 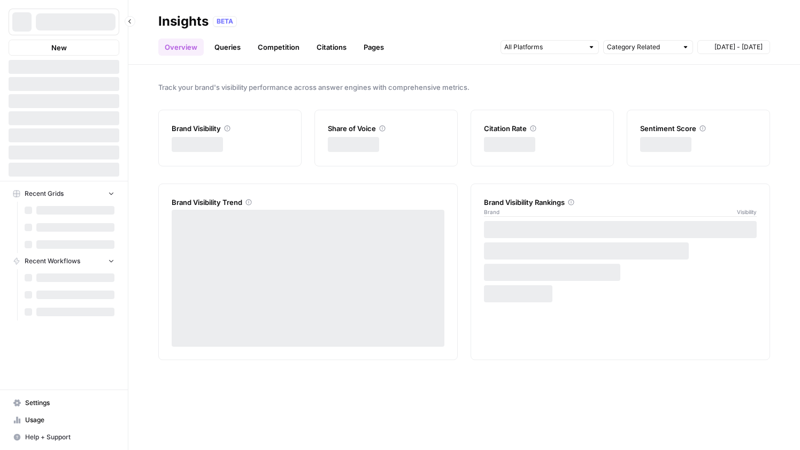 I want to click on span: Track your brand's visibility performance across answer engines with comprehensive metrics., so click(x=464, y=87).